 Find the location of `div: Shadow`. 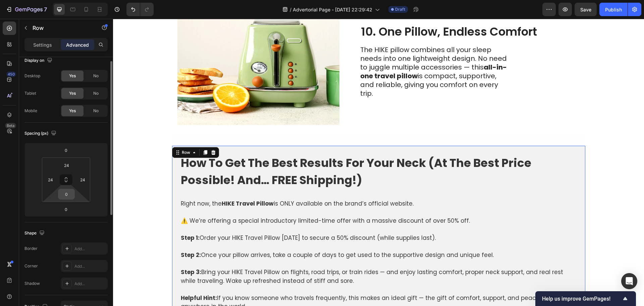

div: Shadow is located at coordinates (32, 284).